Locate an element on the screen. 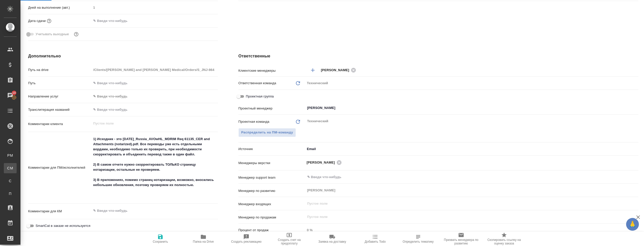  p: Клиентские менеджеры is located at coordinates (272, 71).